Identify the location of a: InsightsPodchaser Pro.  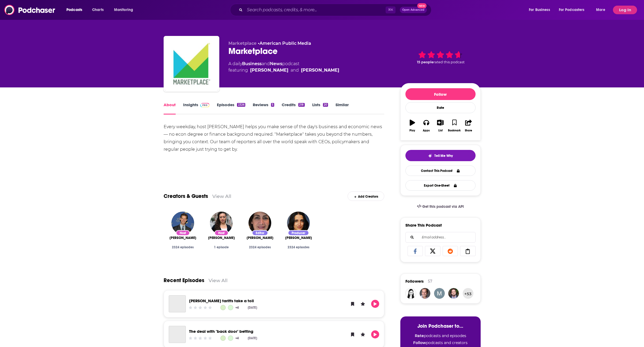
(196, 108).